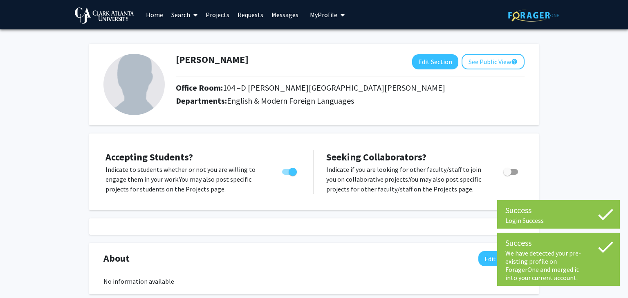 This screenshot has width=628, height=298. Describe the element at coordinates (116, 259) in the screenshot. I see `span: About` at that location.